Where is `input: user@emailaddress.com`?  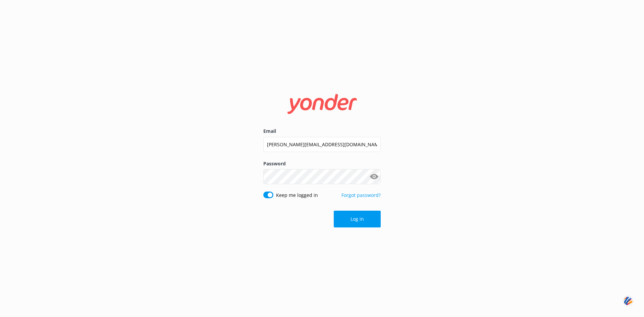 input: user@emailaddress.com is located at coordinates (322, 144).